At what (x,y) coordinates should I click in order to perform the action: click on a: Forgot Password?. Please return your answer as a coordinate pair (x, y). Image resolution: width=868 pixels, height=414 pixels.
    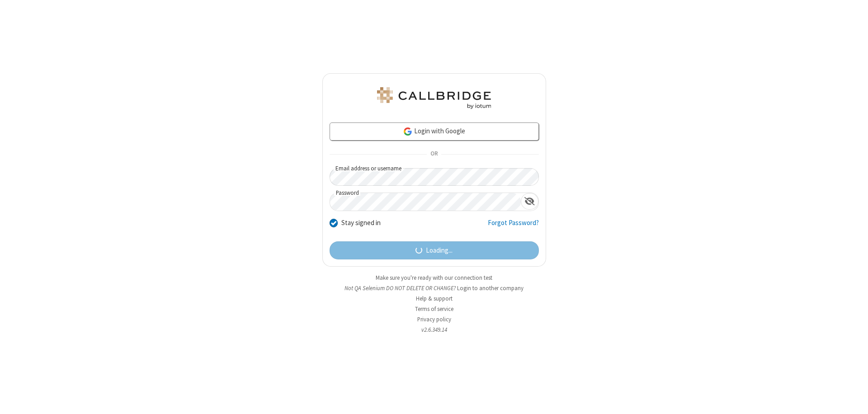
    Looking at the image, I should click on (513, 226).